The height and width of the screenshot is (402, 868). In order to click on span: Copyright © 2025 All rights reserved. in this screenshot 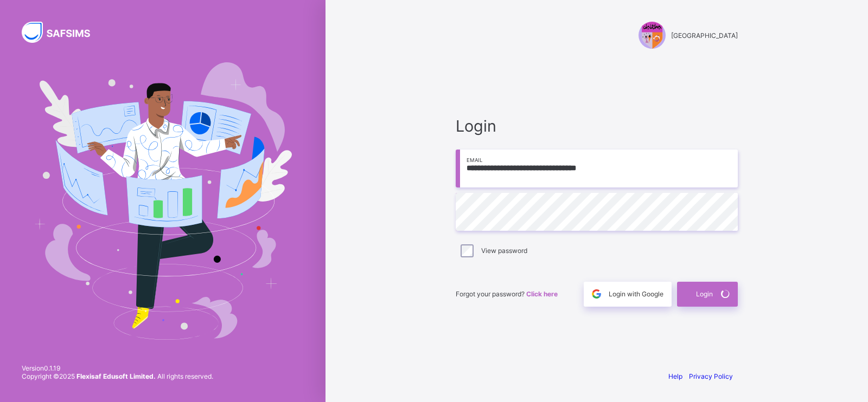, I will do `click(117, 376)`.